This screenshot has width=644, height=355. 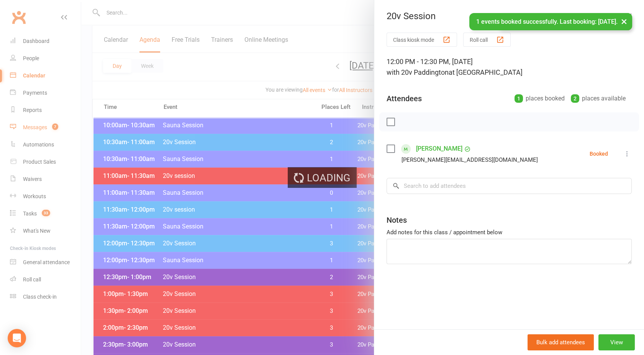 I want to click on input: Search to add attendees, so click(x=509, y=186).